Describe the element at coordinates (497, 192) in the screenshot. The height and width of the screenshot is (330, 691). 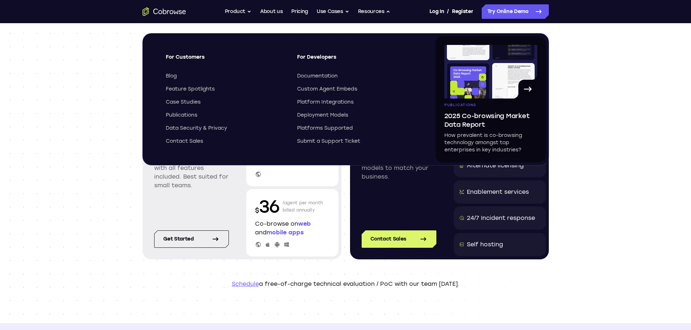
I see `div: Enablement services` at that location.